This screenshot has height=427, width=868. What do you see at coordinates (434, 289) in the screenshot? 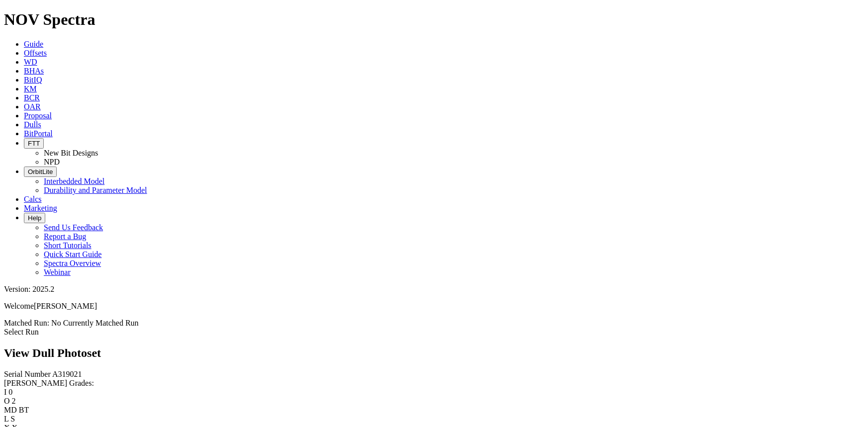
I see `div: Version: 2025.2` at bounding box center [434, 289].